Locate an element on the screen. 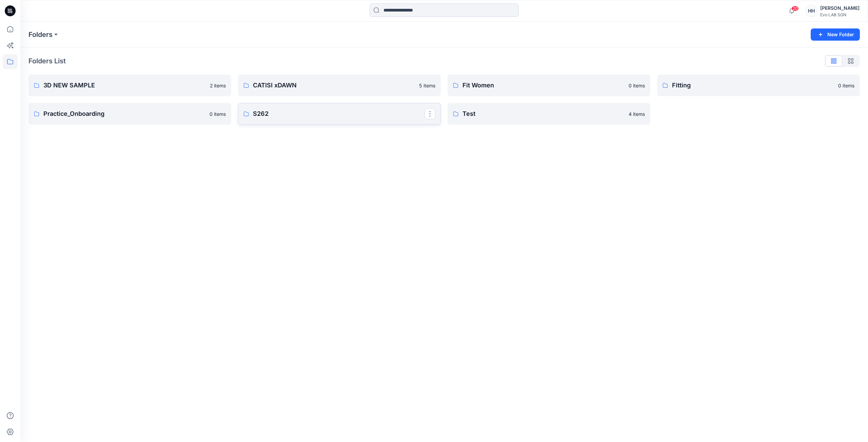 This screenshot has width=868, height=442. a: S262 is located at coordinates (339, 114).